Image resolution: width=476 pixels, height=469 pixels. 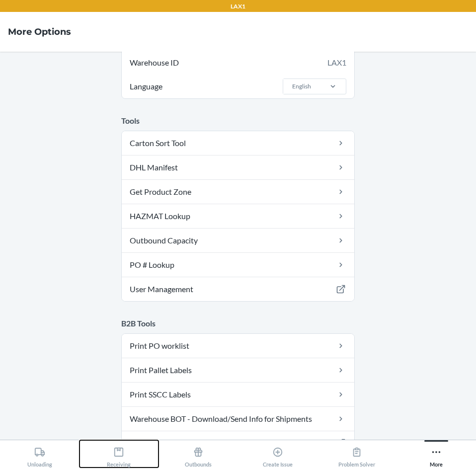 I want to click on div: Create Issue, so click(x=278, y=455).